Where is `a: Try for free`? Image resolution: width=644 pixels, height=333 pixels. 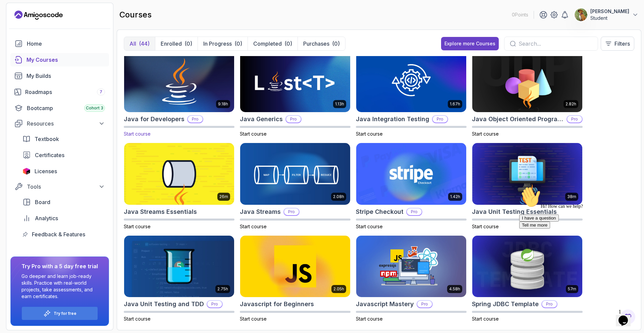
a: Try for free is located at coordinates (65, 313).